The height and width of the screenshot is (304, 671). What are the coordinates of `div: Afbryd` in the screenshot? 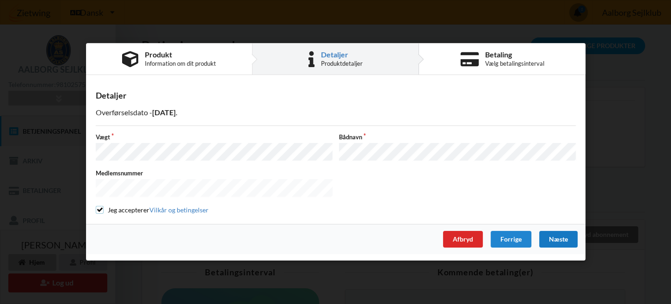 It's located at (463, 240).